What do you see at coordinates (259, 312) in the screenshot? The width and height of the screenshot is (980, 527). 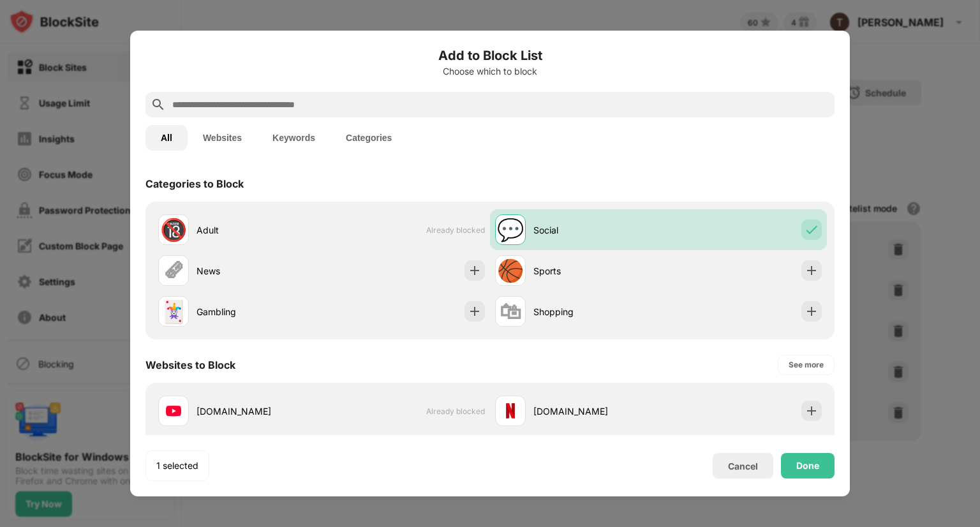 I see `div: Gambling` at bounding box center [259, 312].